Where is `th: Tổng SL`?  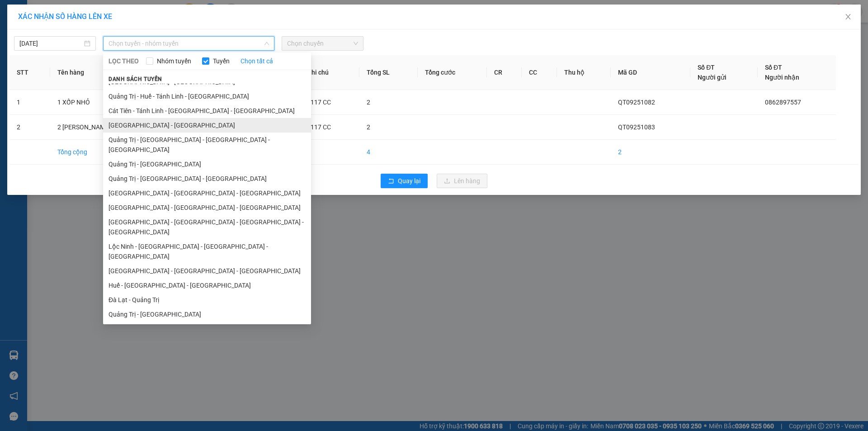
th: Tổng SL is located at coordinates (388, 72).